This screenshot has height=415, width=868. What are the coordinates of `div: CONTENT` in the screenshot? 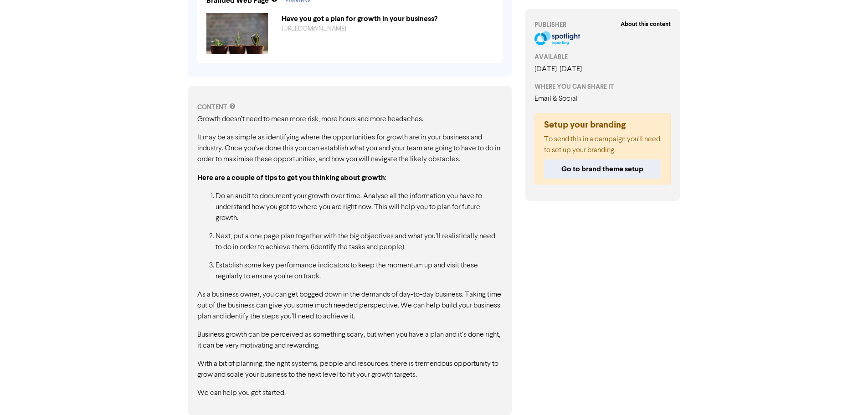 It's located at (350, 107).